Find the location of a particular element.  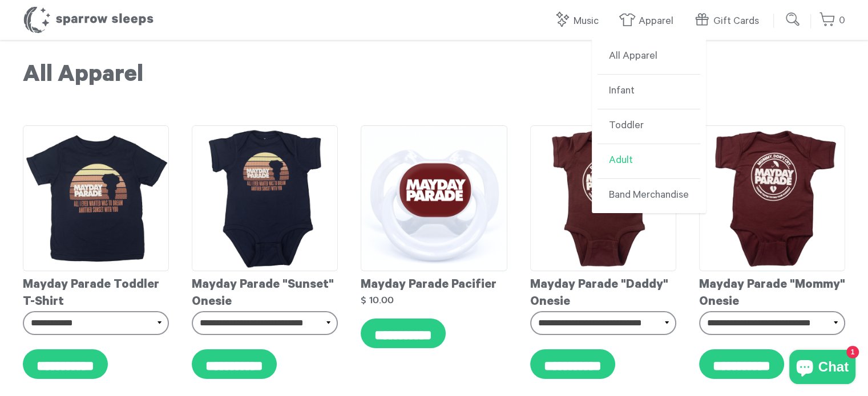

img: Mayday_Parade_-_Daddy_Onesie_grande.png is located at coordinates (603, 198).